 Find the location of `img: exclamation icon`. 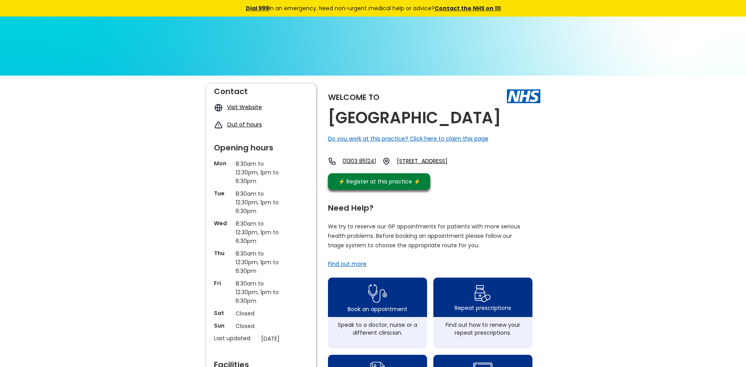

img: exclamation icon is located at coordinates (218, 125).